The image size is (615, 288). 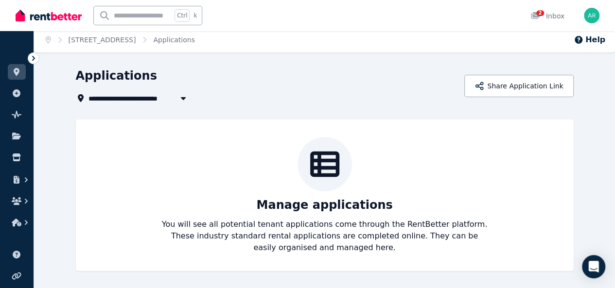 I want to click on img: RentBetter, so click(x=49, y=16).